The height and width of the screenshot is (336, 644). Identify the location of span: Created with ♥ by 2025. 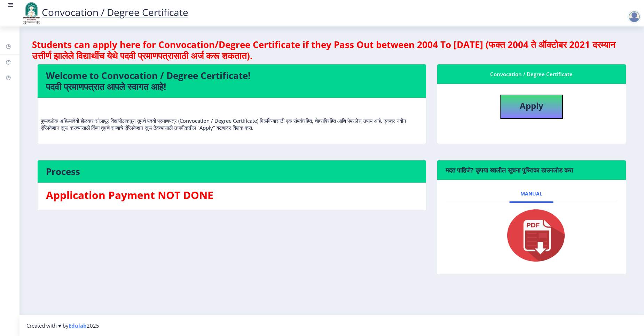
(62, 326).